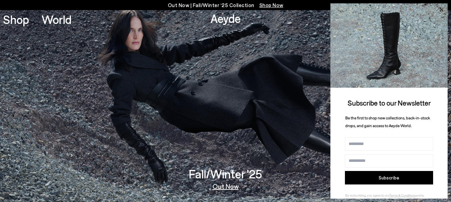 This screenshot has height=202, width=451. What do you see at coordinates (367, 196) in the screenshot?
I see `span: By subscribing, you agree to our` at bounding box center [367, 196].